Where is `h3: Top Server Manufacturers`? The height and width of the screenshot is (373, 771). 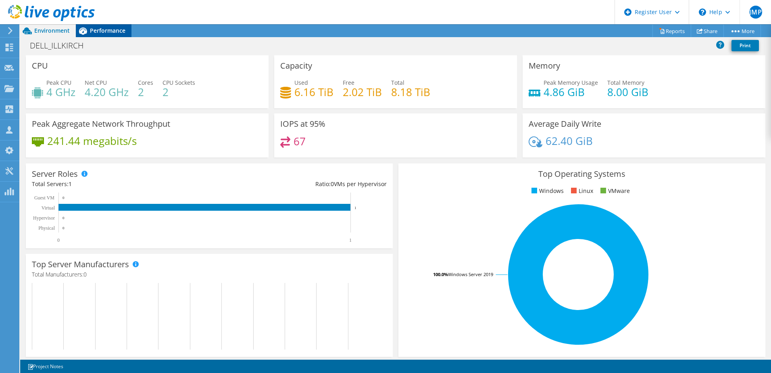
h3: Top Server Manufacturers is located at coordinates (80, 264).